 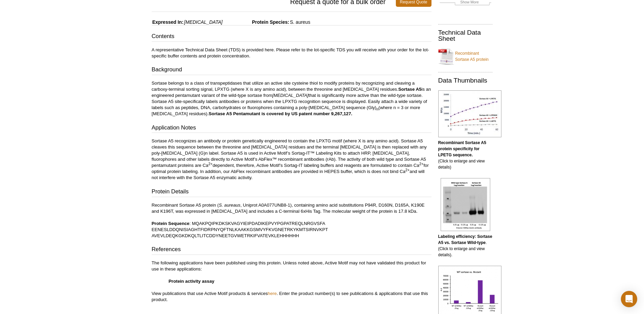 What do you see at coordinates (292, 37) in the screenshot?
I see `h3: Contents` at bounding box center [292, 37].